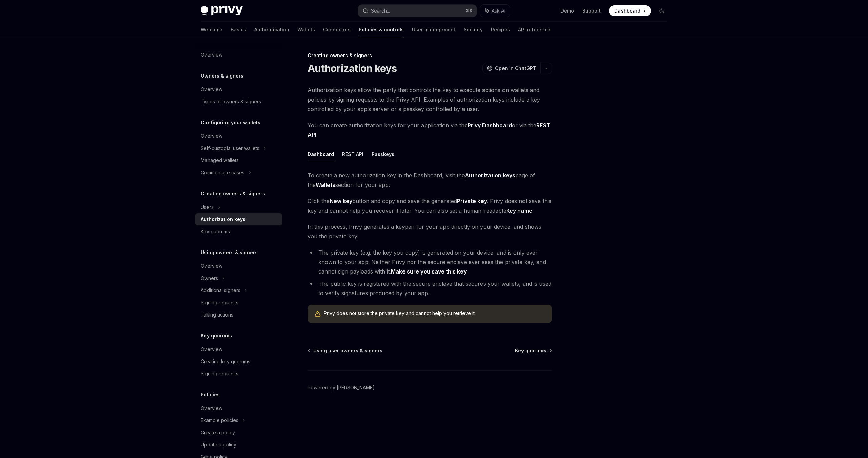 The width and height of the screenshot is (868, 458). I want to click on div: Example policies, so click(219, 420).